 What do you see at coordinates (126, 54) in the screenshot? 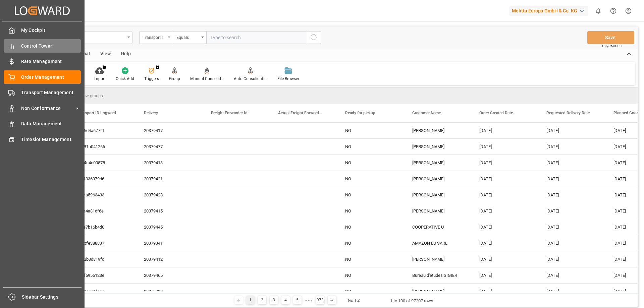
I see `div: Help` at bounding box center [126, 54].